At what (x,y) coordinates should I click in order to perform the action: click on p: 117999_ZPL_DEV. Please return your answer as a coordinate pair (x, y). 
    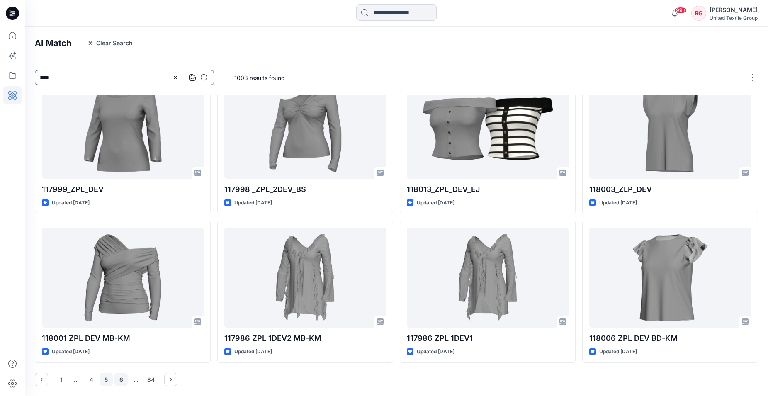
    Looking at the image, I should click on (123, 189).